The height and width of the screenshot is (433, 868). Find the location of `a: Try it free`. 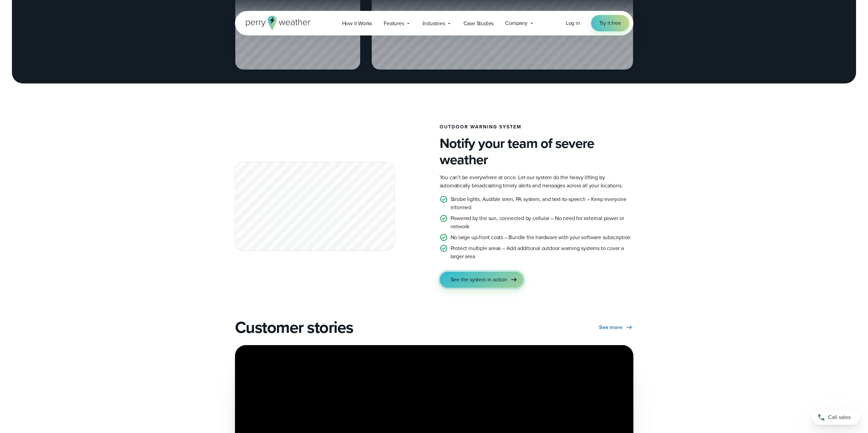

a: Try it free is located at coordinates (610, 23).